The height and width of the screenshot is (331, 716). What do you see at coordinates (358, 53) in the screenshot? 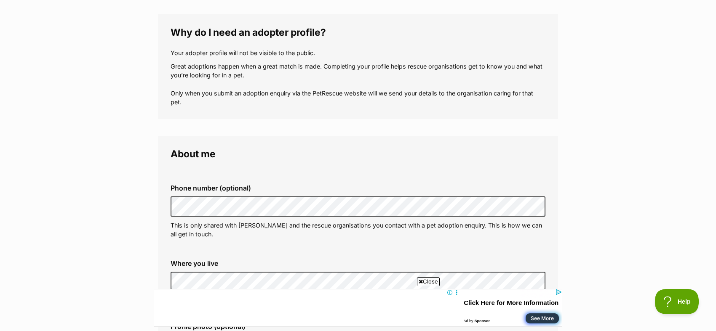
I see `p: Your adopter profile will not be visible to the public.` at bounding box center [358, 53].